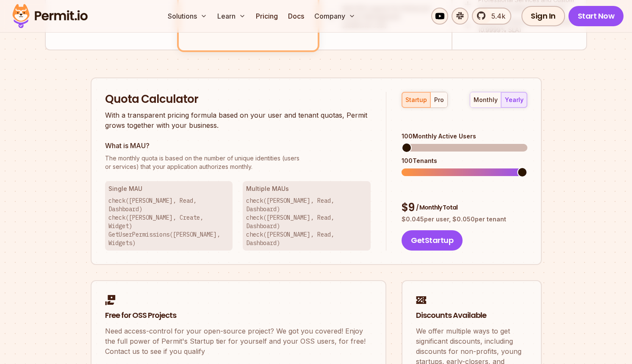 The width and height of the screenshot is (632, 364). I want to click on span: 5.4k, so click(496, 16).